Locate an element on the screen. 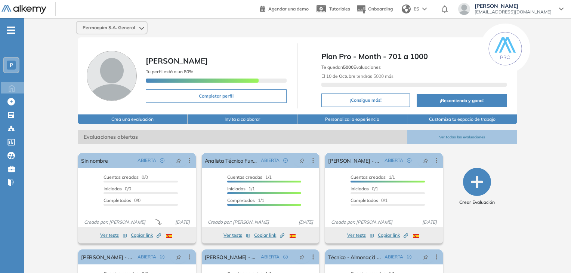  b: 10 de Octubre is located at coordinates (341, 76).